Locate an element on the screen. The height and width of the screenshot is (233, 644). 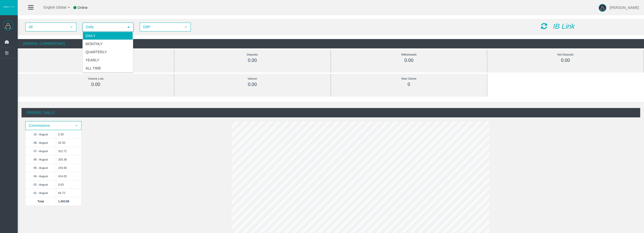
td: 243.60 is located at coordinates (68, 167).